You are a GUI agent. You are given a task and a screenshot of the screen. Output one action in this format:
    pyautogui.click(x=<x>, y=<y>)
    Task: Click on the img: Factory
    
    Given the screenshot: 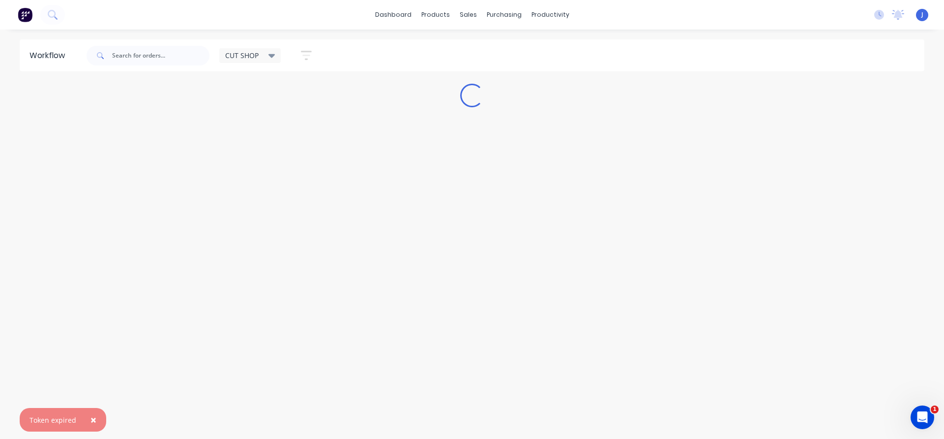 What is the action you would take?
    pyautogui.click(x=25, y=15)
    